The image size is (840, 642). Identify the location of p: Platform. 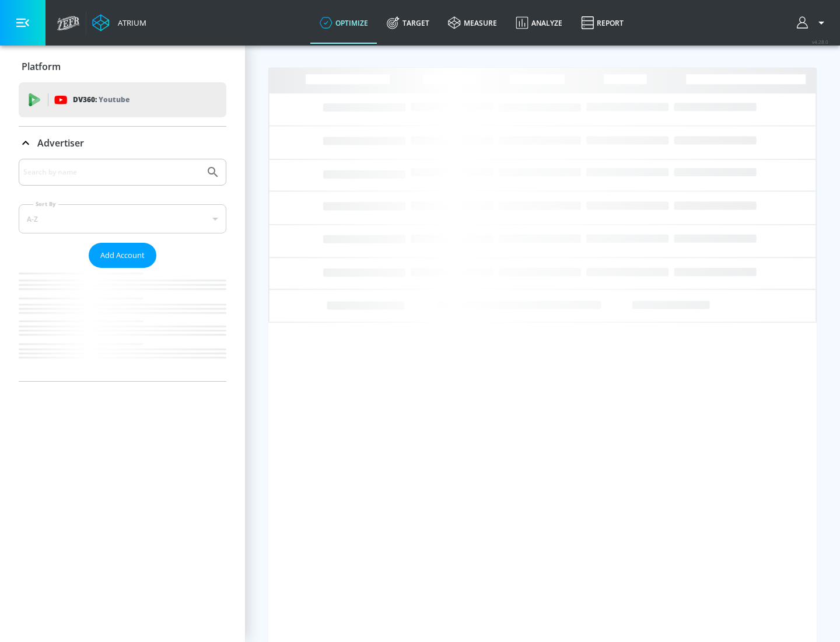
(41, 66).